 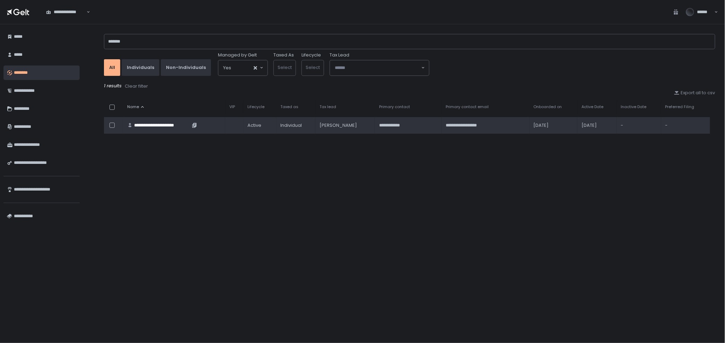 What do you see at coordinates (255, 68) in the screenshot?
I see `button: Clear Selected` at bounding box center [255, 68].